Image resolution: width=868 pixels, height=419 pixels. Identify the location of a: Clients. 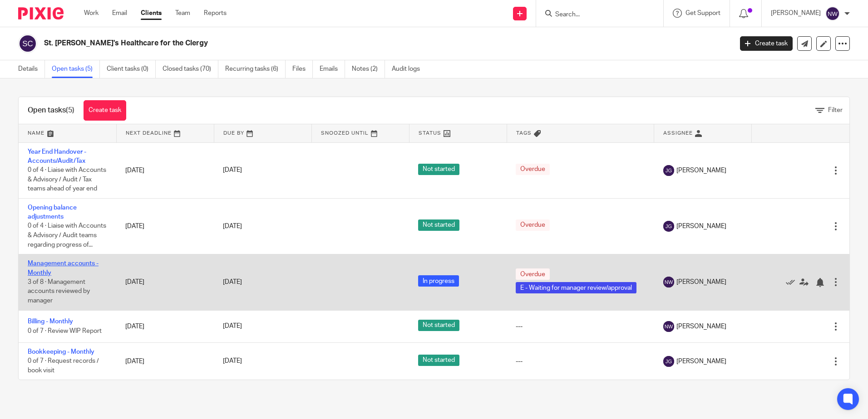
(151, 13).